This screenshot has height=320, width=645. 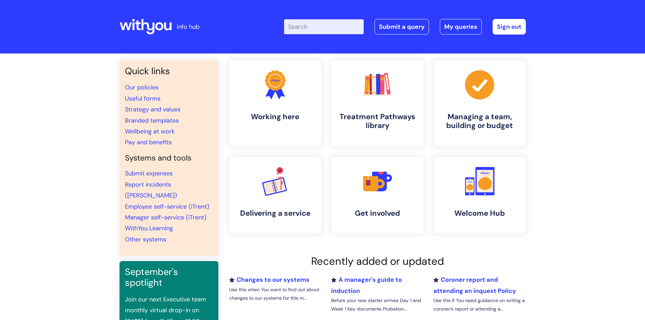 What do you see at coordinates (480, 103) in the screenshot?
I see `a: Managing a team, building or budget` at bounding box center [480, 103].